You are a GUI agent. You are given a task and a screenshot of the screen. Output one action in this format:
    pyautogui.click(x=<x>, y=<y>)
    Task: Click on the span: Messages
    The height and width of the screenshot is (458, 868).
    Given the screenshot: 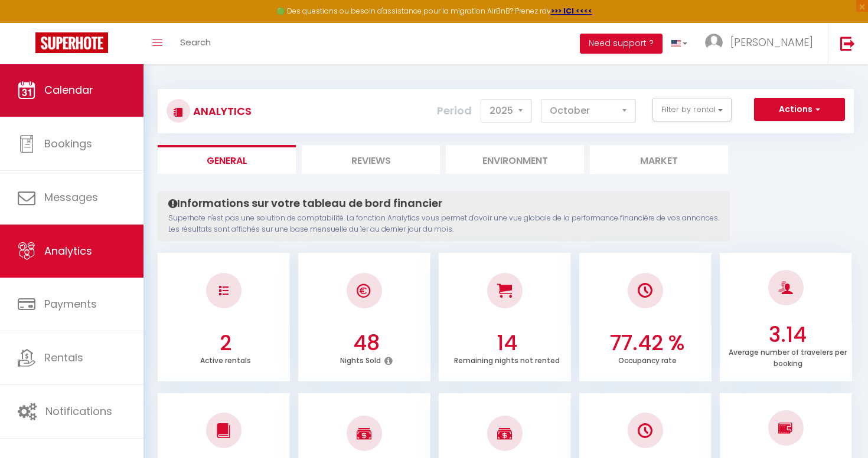 What is the action you would take?
    pyautogui.click(x=71, y=197)
    